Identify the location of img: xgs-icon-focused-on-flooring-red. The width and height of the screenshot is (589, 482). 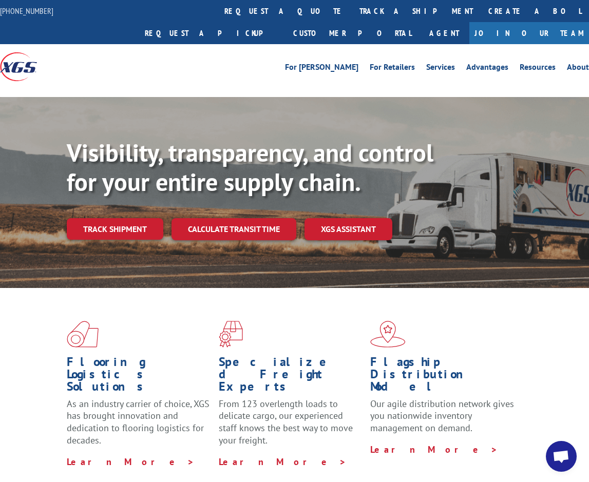
(231, 334).